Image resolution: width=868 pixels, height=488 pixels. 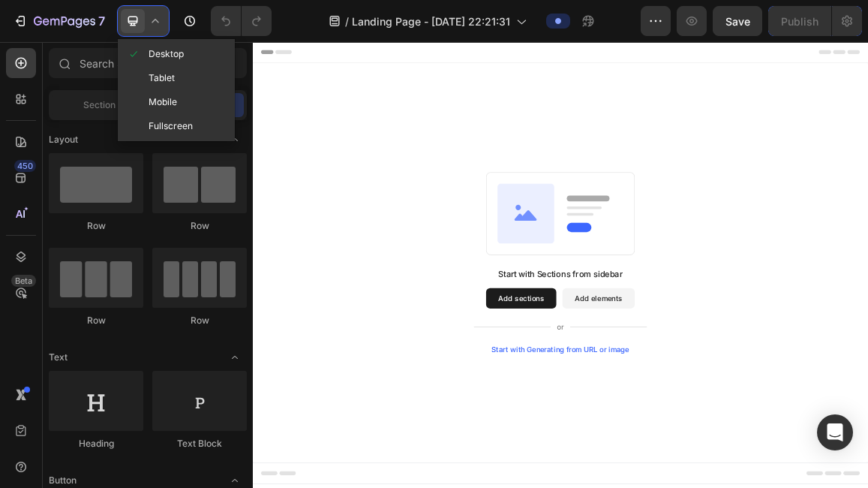 I want to click on span: Desktop, so click(x=166, y=54).